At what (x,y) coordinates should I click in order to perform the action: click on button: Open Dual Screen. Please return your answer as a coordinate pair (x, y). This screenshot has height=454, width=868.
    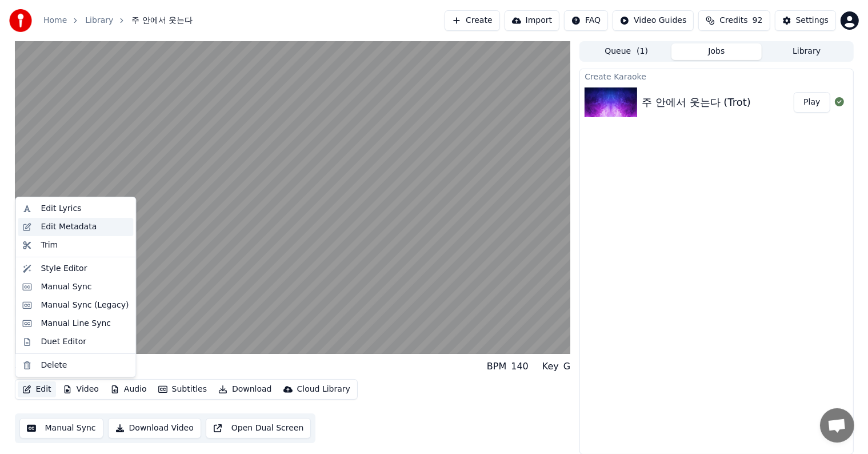
    Looking at the image, I should click on (259, 428).